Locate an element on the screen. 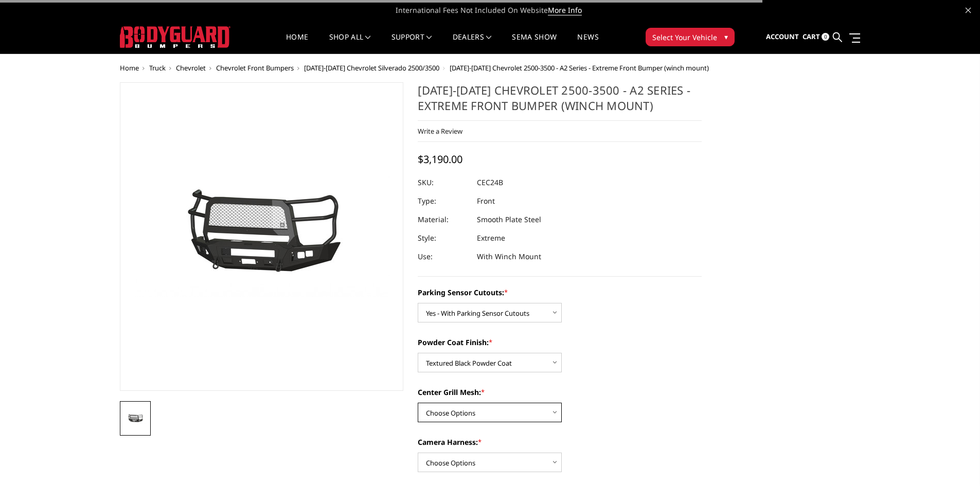 This screenshot has width=980, height=486. a: Dealers is located at coordinates (472, 43).